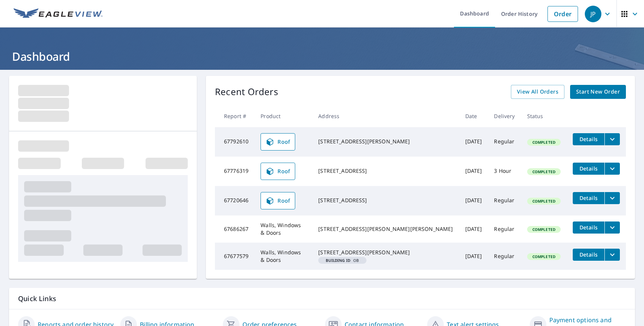  What do you see at coordinates (538, 92) in the screenshot?
I see `a: View All Orders` at bounding box center [538, 92].